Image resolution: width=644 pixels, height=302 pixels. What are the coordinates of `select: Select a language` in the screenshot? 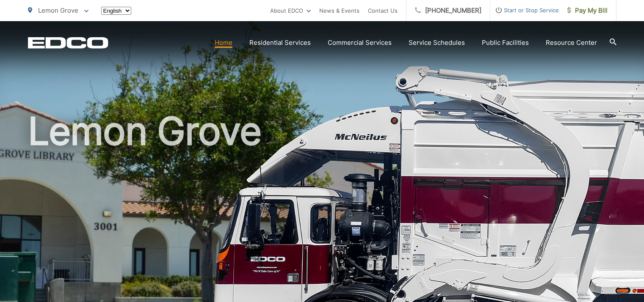 It's located at (116, 11).